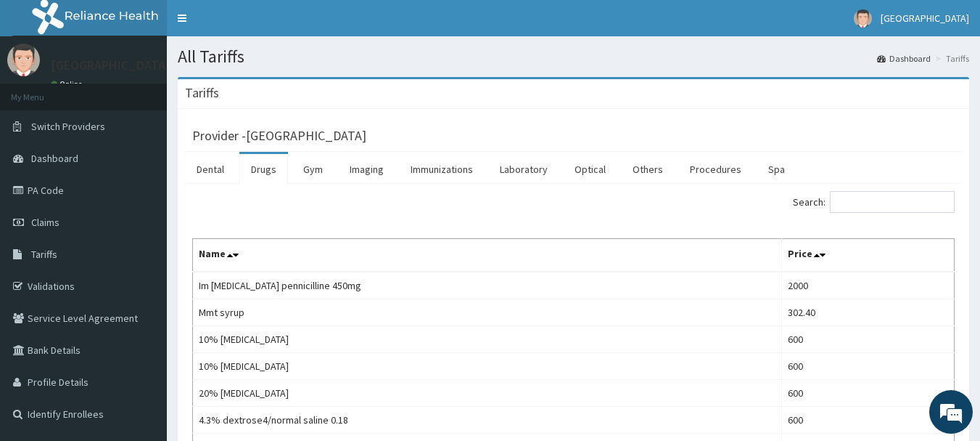 This screenshot has width=980, height=441. What do you see at coordinates (210, 169) in the screenshot?
I see `a: Dental` at bounding box center [210, 169].